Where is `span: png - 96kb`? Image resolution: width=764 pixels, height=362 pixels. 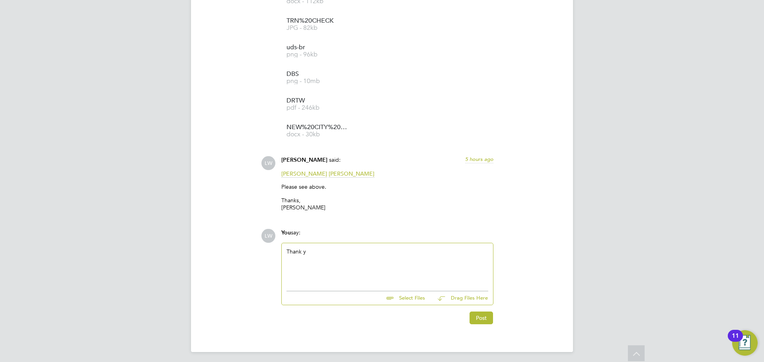
span: png - 96kb is located at coordinates (318, 55).